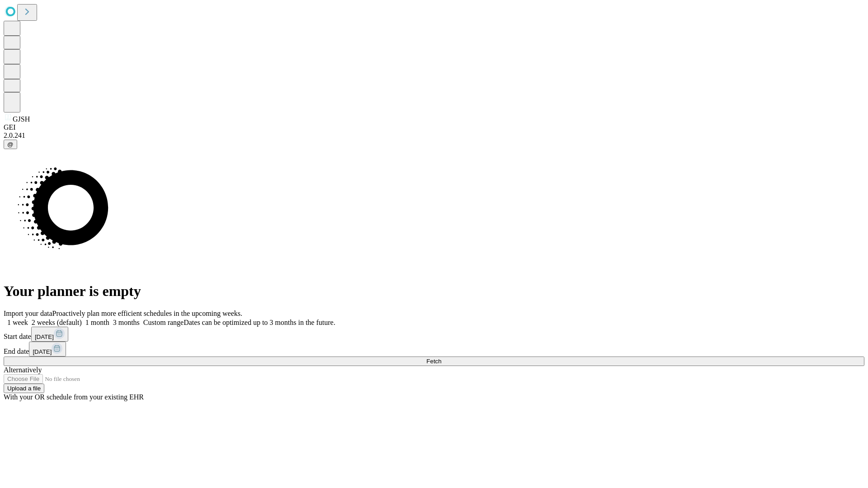 The width and height of the screenshot is (868, 488). Describe the element at coordinates (24, 388) in the screenshot. I see `button: Upload a file` at that location.